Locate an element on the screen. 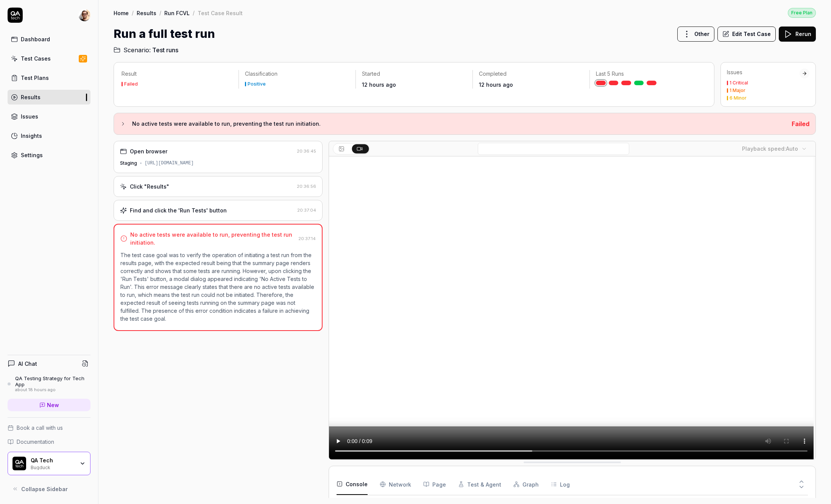 The width and height of the screenshot is (831, 504). button: QA Tech LogoQA TechBugduck is located at coordinates (49, 463).